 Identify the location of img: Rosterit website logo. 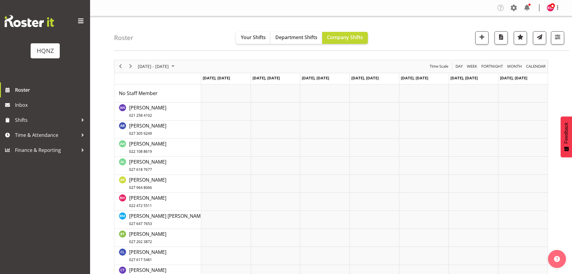
(29, 21).